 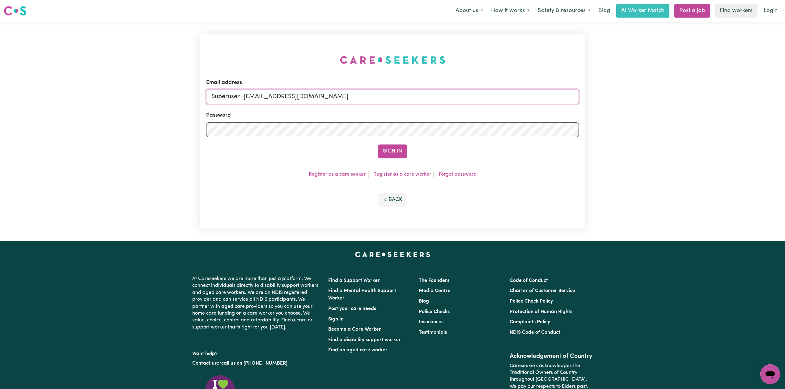 What do you see at coordinates (530, 322) in the screenshot?
I see `a: Complaints Policy` at bounding box center [530, 322].